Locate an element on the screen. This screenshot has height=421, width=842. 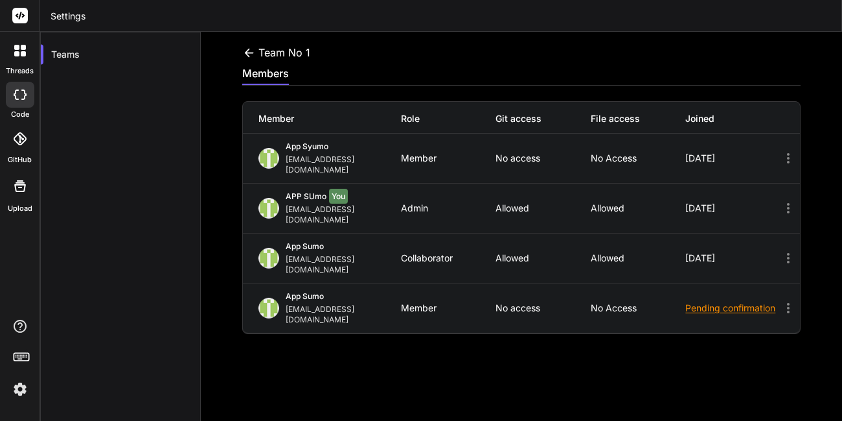
div: Joined is located at coordinates (733, 119).